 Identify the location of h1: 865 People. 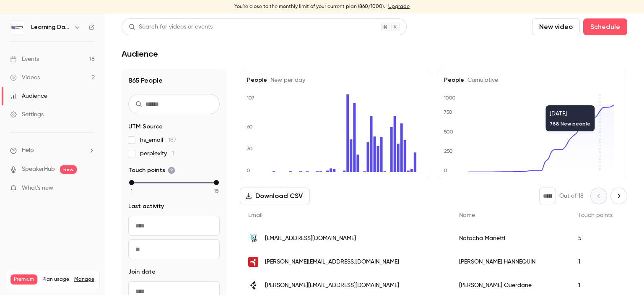
(174, 81).